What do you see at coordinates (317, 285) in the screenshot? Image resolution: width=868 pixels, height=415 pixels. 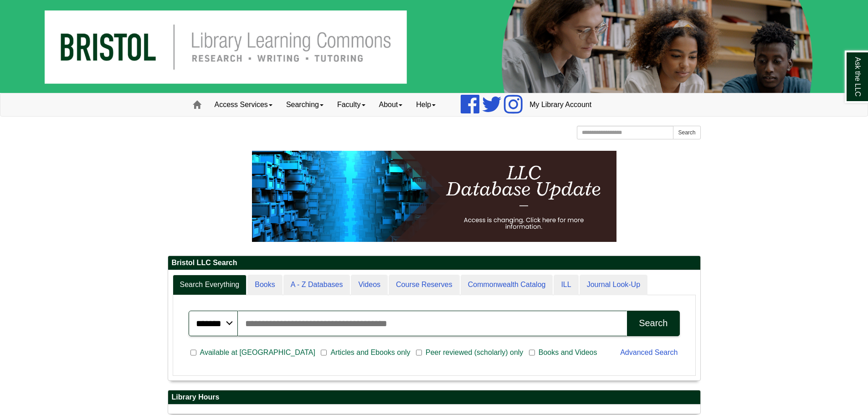 I see `a: A - Z Databases` at bounding box center [317, 285].